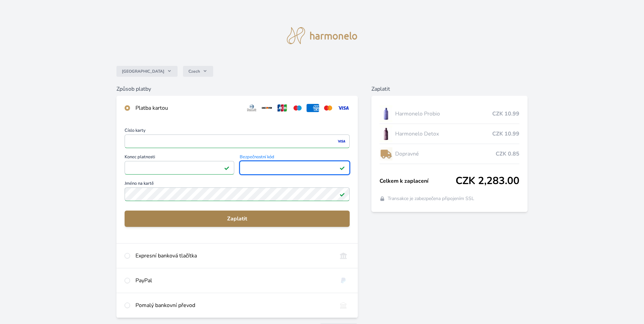  I want to click on img: mc.svg, so click(328, 108).